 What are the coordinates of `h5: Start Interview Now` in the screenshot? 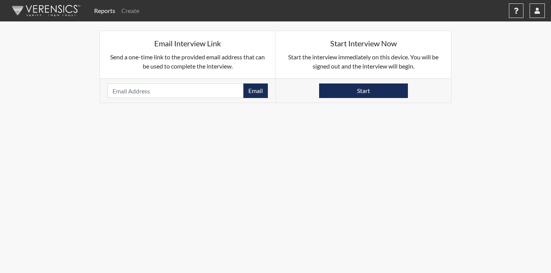 It's located at (363, 43).